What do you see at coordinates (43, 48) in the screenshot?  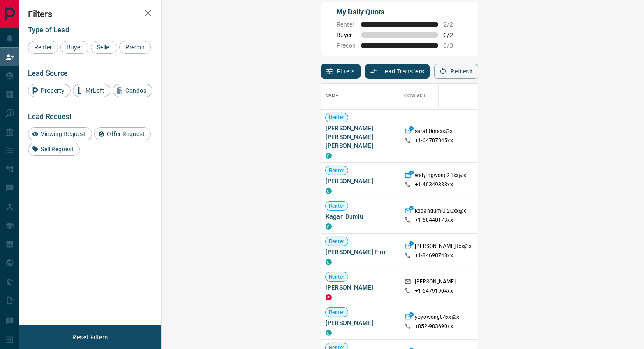 I see `div: Renter` at bounding box center [43, 48].